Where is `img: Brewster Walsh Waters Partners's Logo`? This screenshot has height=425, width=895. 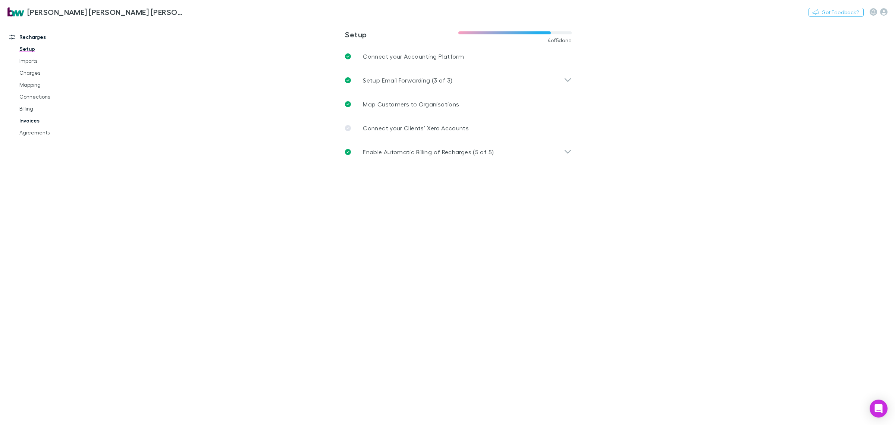
img: Brewster Walsh Waters Partners's Logo is located at coordinates (16, 12).